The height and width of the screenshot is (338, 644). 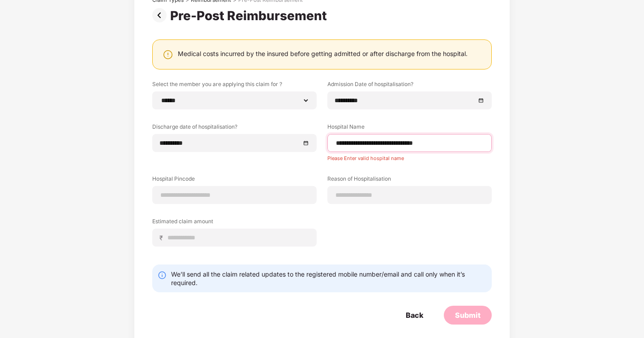 What do you see at coordinates (414, 315) in the screenshot?
I see `div: Back` at bounding box center [414, 315].